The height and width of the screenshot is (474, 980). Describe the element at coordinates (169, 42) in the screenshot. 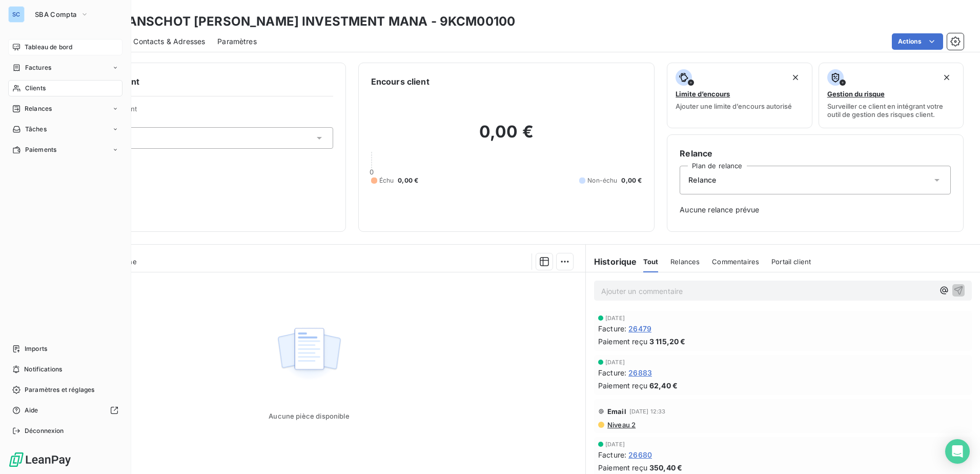

I see `span: Contacts & Adresses` at that location.